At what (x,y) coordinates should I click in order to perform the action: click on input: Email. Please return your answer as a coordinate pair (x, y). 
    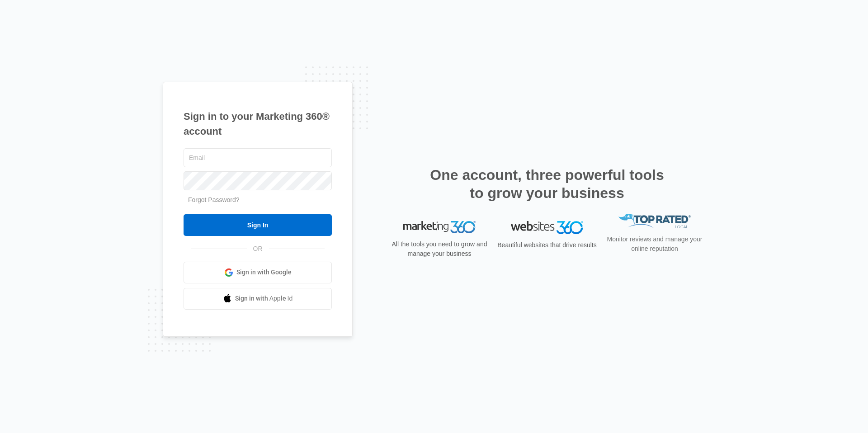
    Looking at the image, I should click on (258, 158).